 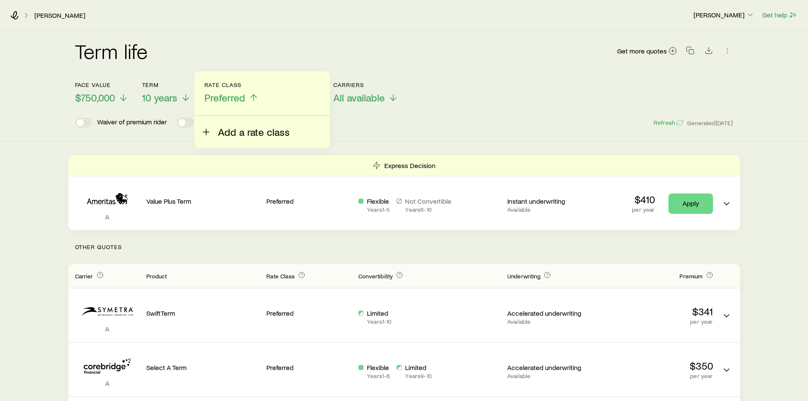 I want to click on p: Other Quotes, so click(x=404, y=247).